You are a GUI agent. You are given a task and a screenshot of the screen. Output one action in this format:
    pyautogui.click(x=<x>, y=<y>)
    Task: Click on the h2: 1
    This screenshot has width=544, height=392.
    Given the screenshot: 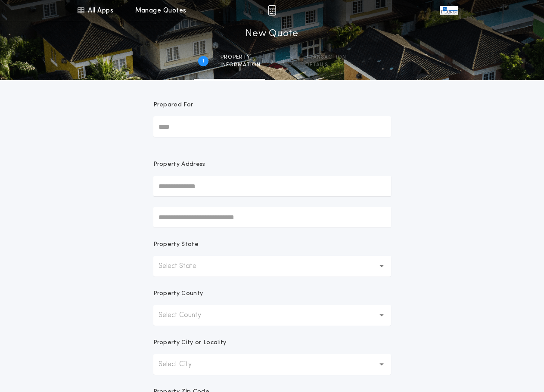 What is the action you would take?
    pyautogui.click(x=203, y=61)
    